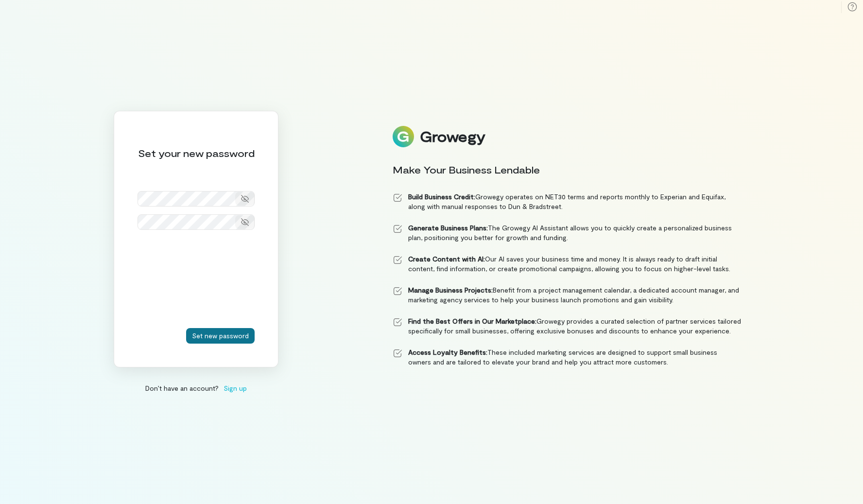  Describe the element at coordinates (567, 295) in the screenshot. I see `li: Benefit from a project management calendar, a dedicated account manager, and marketing agency ser...` at that location.